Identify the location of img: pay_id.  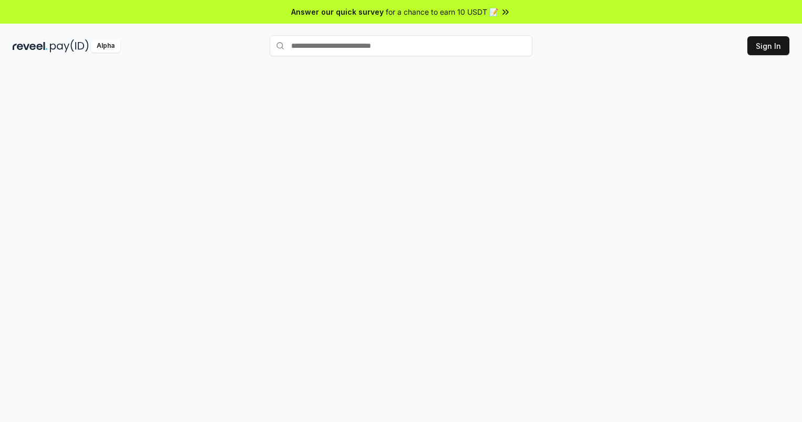
(69, 46).